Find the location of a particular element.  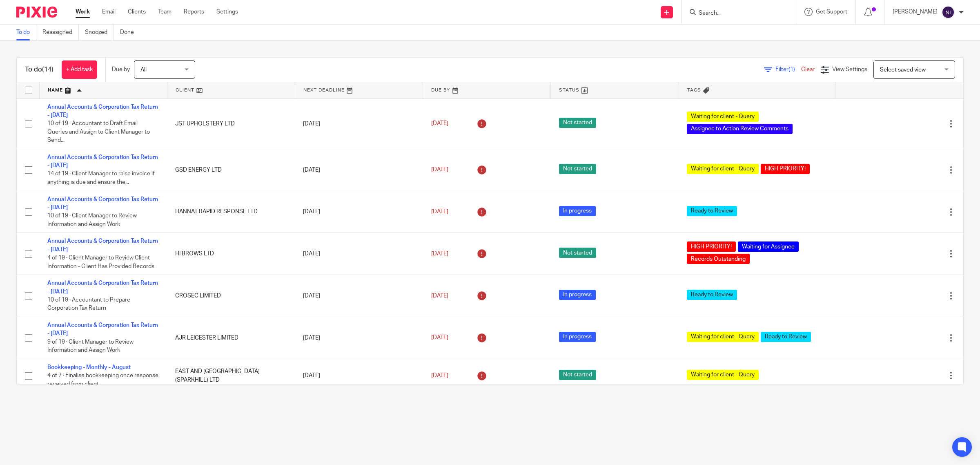

span: Filter is located at coordinates (788, 70).